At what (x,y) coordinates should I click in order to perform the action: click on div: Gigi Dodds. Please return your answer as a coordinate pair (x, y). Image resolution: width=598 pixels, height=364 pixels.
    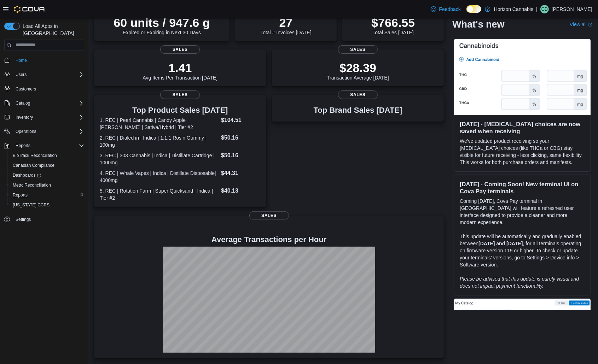
    Looking at the image, I should click on (544, 9).